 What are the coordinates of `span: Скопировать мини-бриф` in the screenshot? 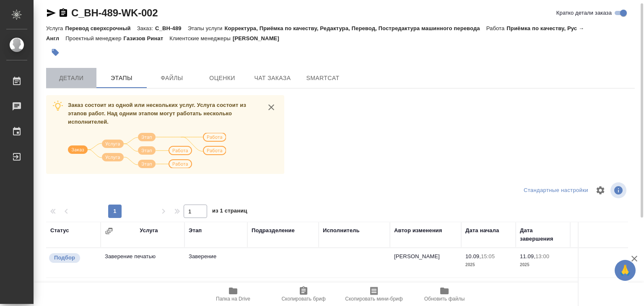 It's located at (374, 299).